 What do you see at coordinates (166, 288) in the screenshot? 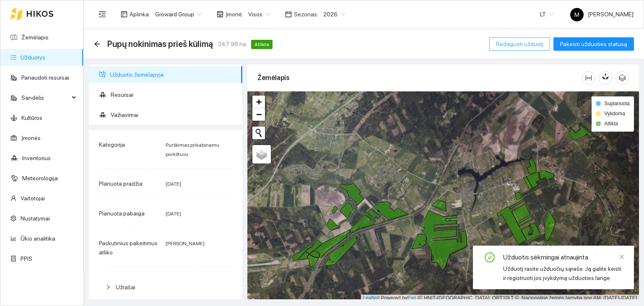
I see `div: Užrašai` at bounding box center [166, 288].